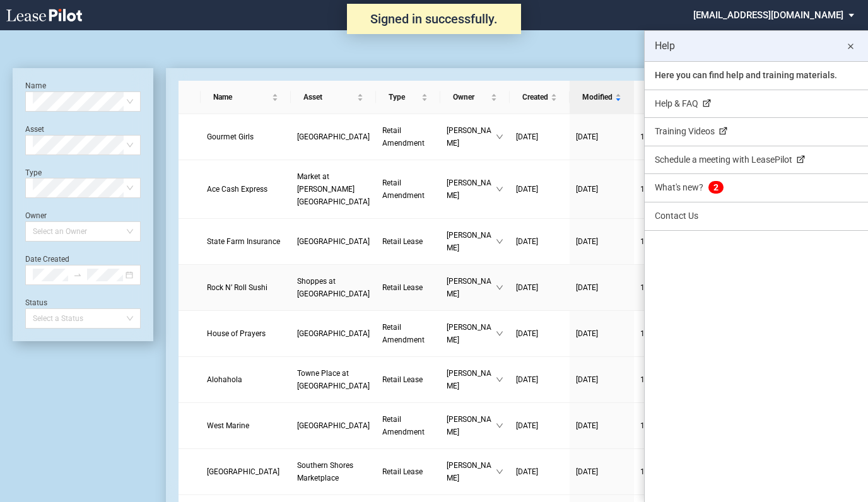 The height and width of the screenshot is (502, 868). Describe the element at coordinates (535, 97) in the screenshot. I see `span: Created` at that location.